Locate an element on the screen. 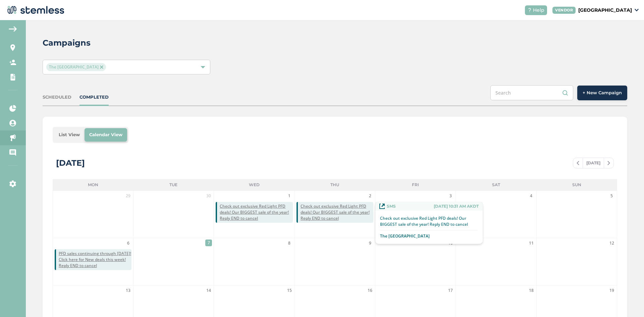 The width and height of the screenshot is (644, 317). p: Check out exclusive Red Light PFD deals! Our BIGGEST sale of the year! Reply END to cancel is located at coordinates (429, 221).